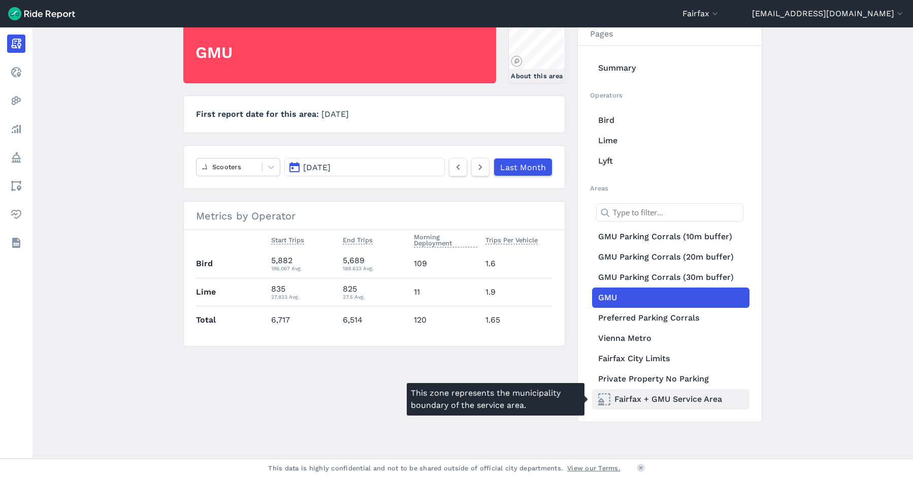 Image resolution: width=913 pixels, height=477 pixels. Describe the element at coordinates (517, 264) in the screenshot. I see `td: 1.6` at that location.